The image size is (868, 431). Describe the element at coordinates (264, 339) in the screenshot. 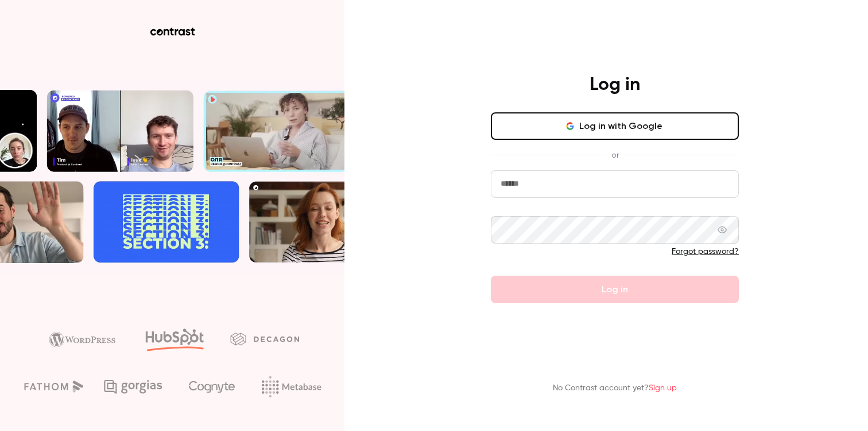

I see `img: decagon` at that location.